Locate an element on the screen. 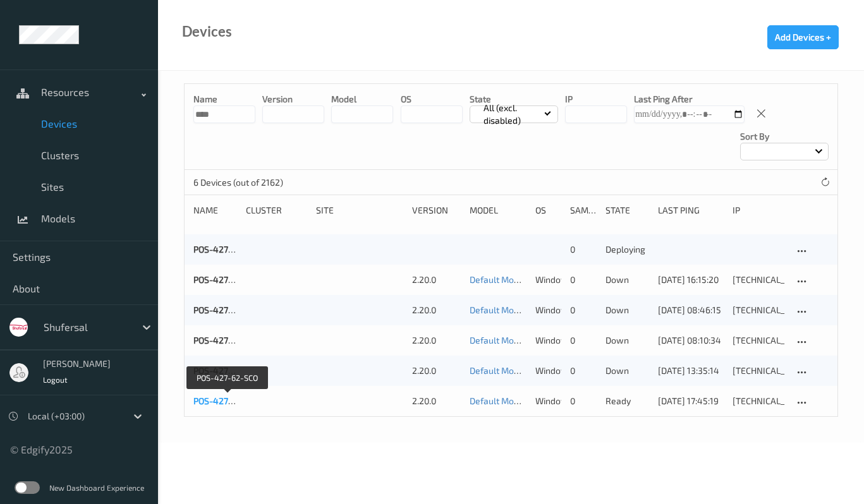  a: POS-427-62-SCO is located at coordinates (228, 400).